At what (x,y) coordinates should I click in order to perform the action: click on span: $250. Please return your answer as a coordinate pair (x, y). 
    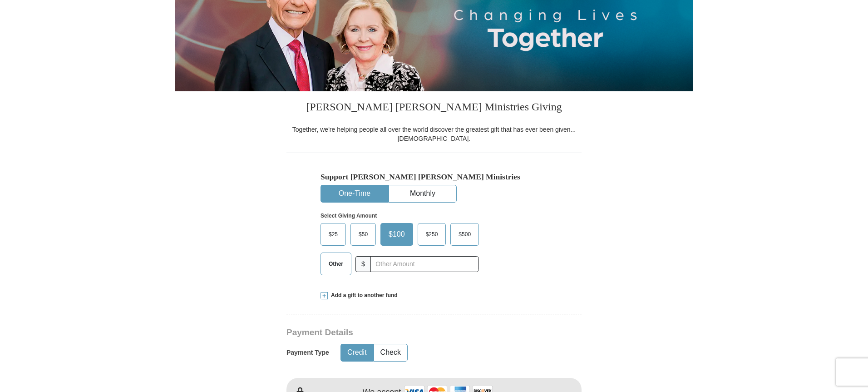
    Looking at the image, I should click on (432, 235).